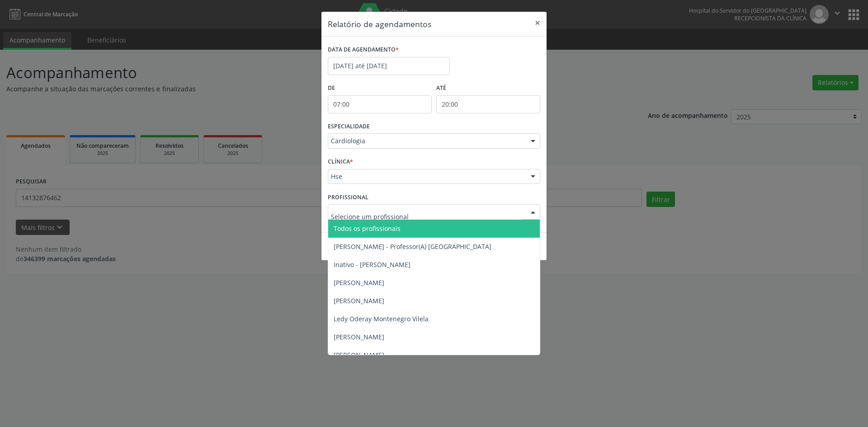 This screenshot has height=427, width=868. I want to click on input: Selecione o horário final, so click(489, 105).